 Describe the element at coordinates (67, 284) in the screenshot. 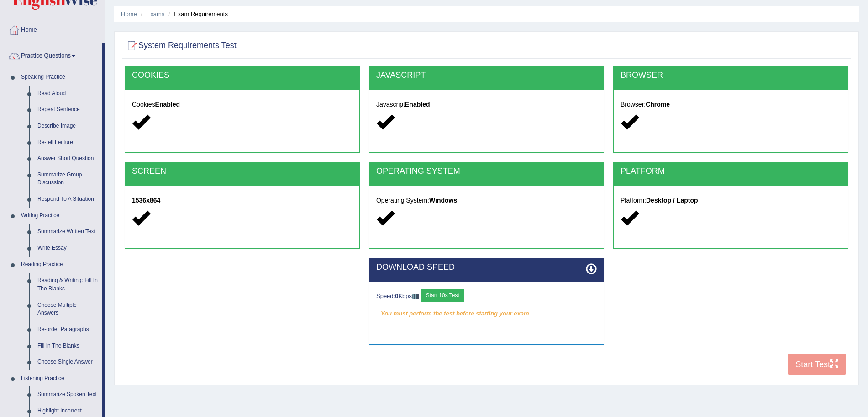

I see `a: Reading & Writing: Fill In The Blanks` at that location.